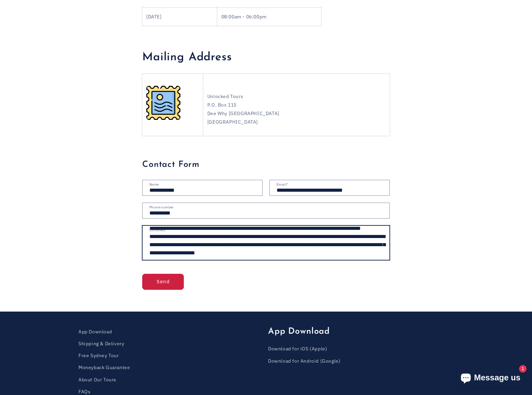 This screenshot has width=532, height=395. I want to click on h3: Contact Form, so click(266, 165).